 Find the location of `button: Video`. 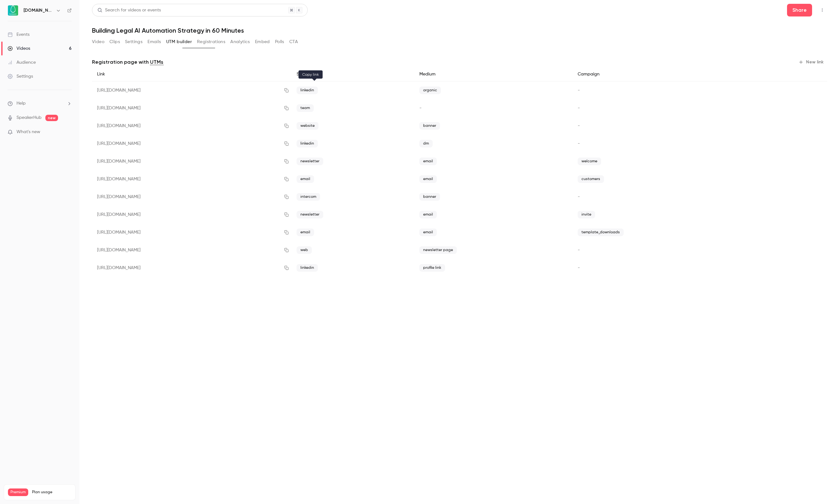

button: Video is located at coordinates (98, 42).